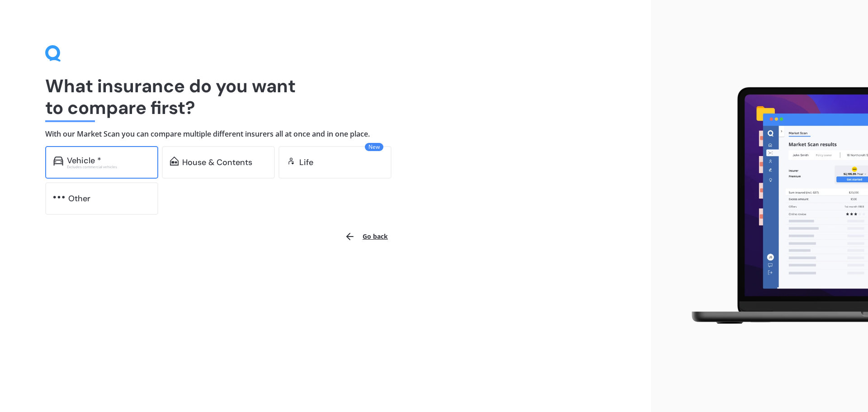 This screenshot has height=412, width=868. What do you see at coordinates (84, 161) in the screenshot?
I see `div: Vehicle *` at bounding box center [84, 161].